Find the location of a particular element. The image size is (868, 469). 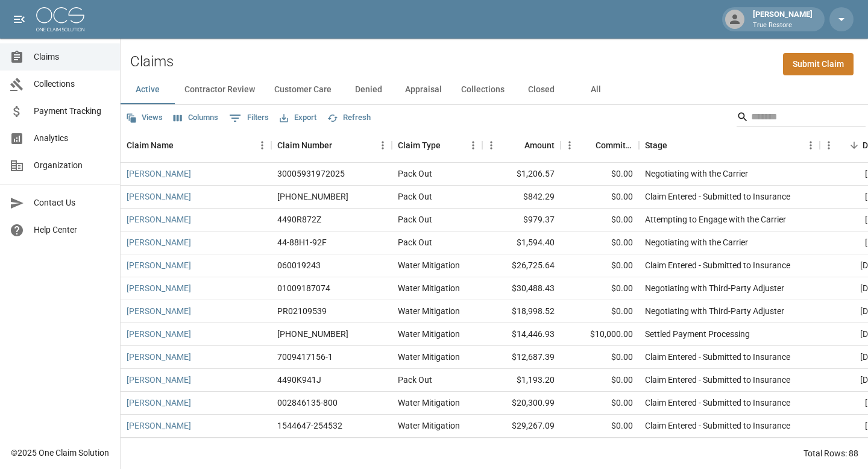

div: $18,998.52 is located at coordinates (521, 312).